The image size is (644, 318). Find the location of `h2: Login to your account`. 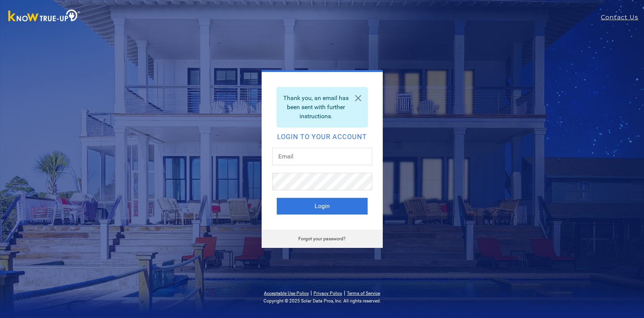

h2: Login to your account is located at coordinates (322, 137).